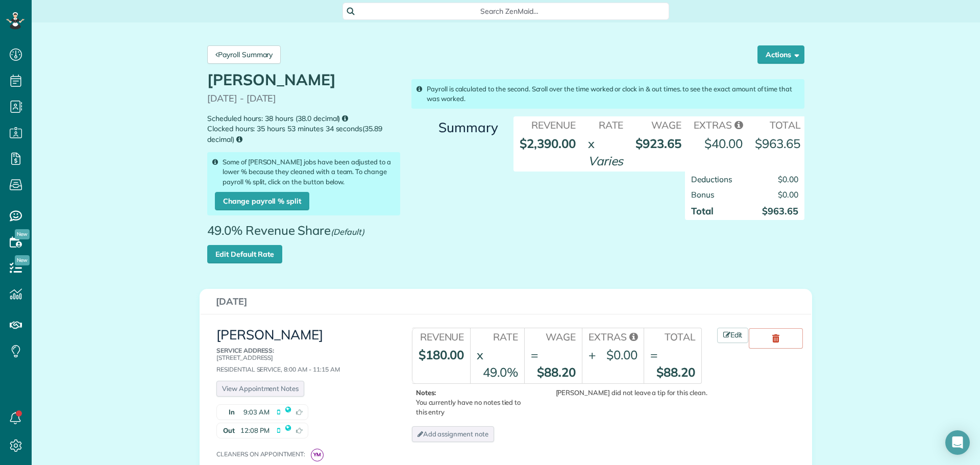 This screenshot has height=465, width=980. Describe the element at coordinates (723, 143) in the screenshot. I see `div: $40.00` at that location.